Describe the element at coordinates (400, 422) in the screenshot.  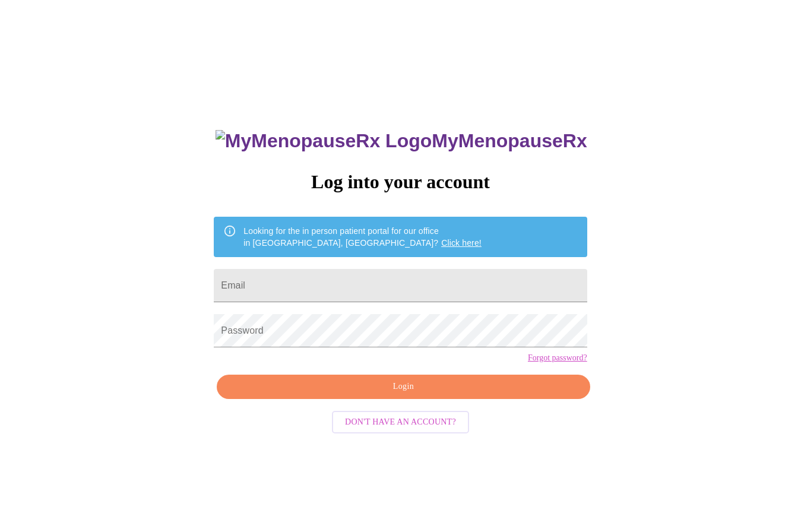
I see `button: Don't have an account?` at that location.